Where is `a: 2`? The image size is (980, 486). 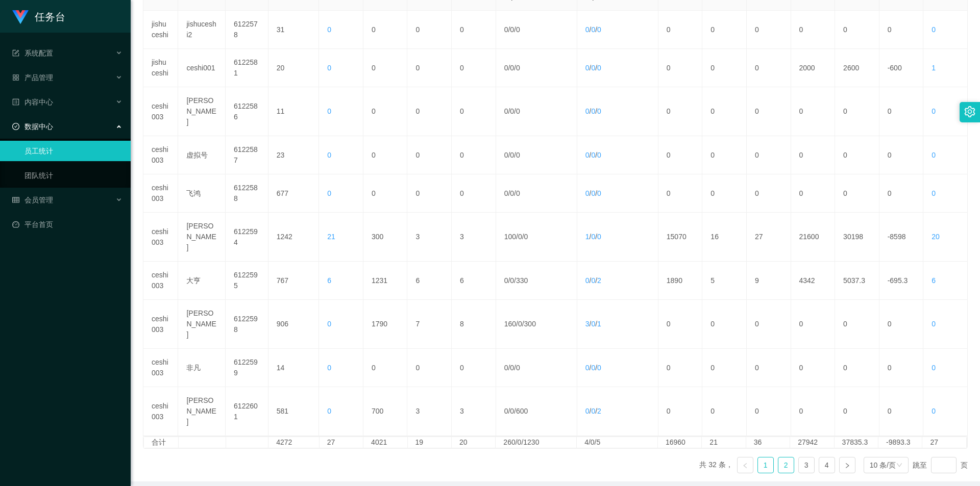 a: 2 is located at coordinates (786, 466).